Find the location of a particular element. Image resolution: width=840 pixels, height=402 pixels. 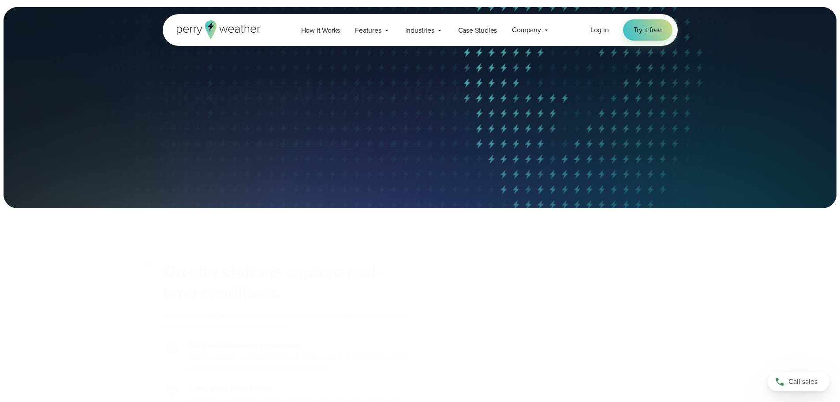

a: How it Works is located at coordinates (321, 30).